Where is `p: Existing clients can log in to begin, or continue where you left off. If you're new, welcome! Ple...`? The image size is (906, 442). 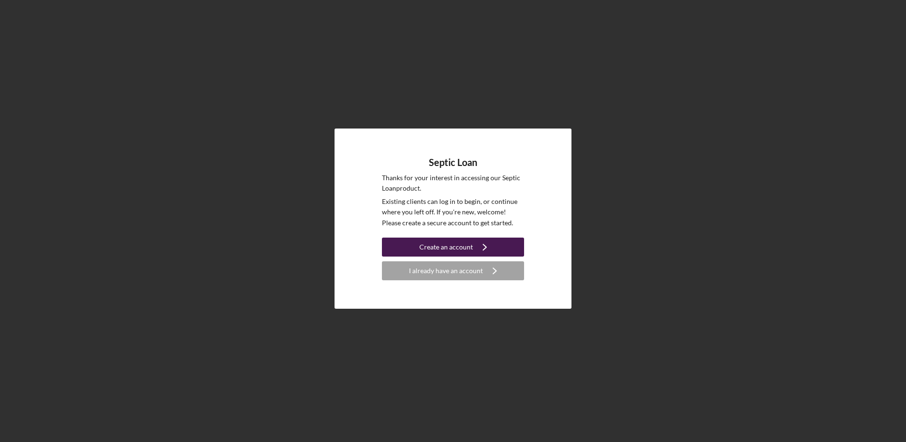
p: Existing clients can log in to begin, or continue where you left off. If you're new, welcome! Ple... is located at coordinates (453, 212).